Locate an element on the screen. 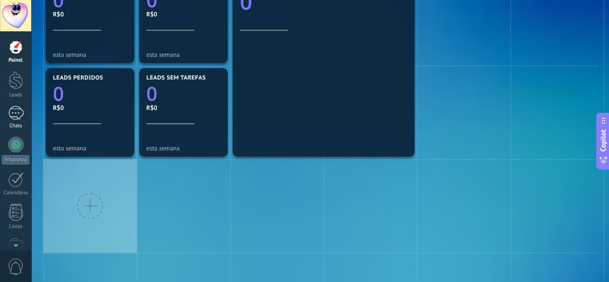  div: Calendário is located at coordinates (16, 192).